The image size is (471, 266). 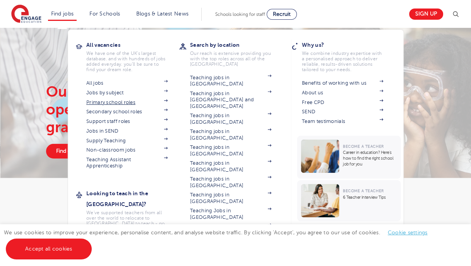 I want to click on a: Secondary school roles, so click(x=127, y=112).